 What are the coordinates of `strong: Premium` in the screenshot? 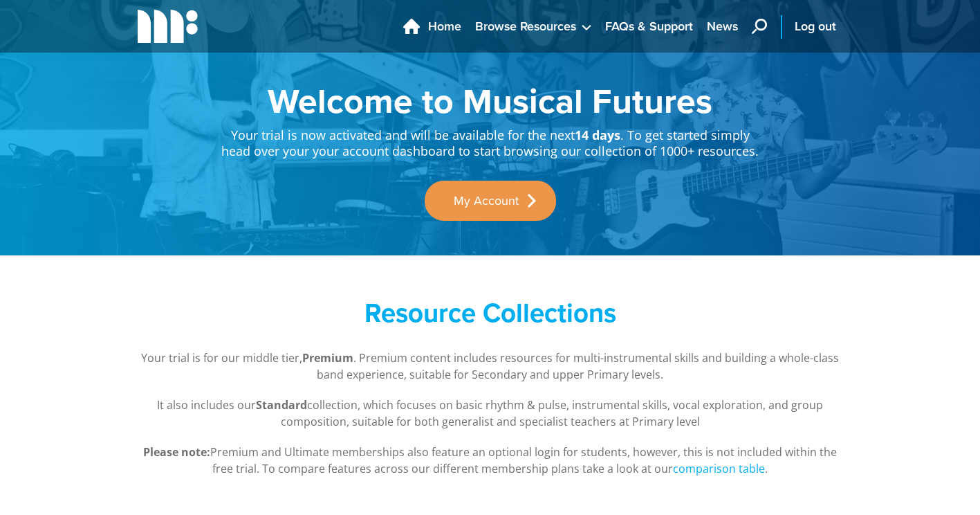 It's located at (328, 358).